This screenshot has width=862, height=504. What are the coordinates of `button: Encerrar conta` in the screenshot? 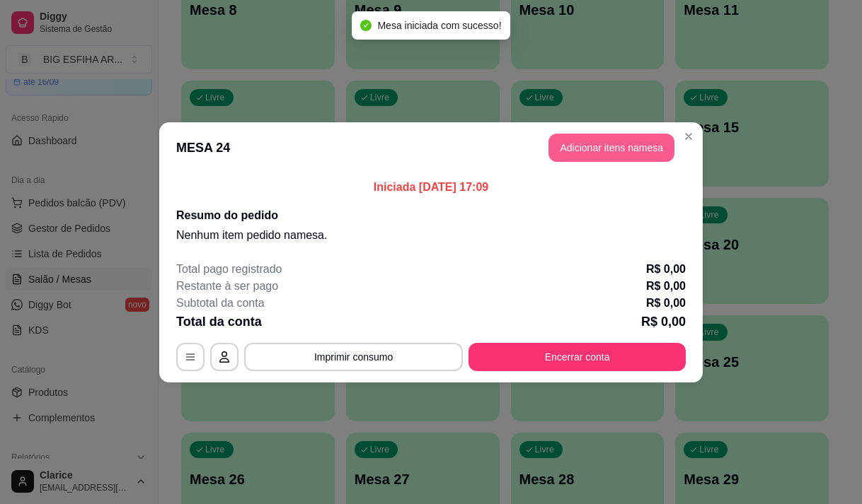 It's located at (577, 357).